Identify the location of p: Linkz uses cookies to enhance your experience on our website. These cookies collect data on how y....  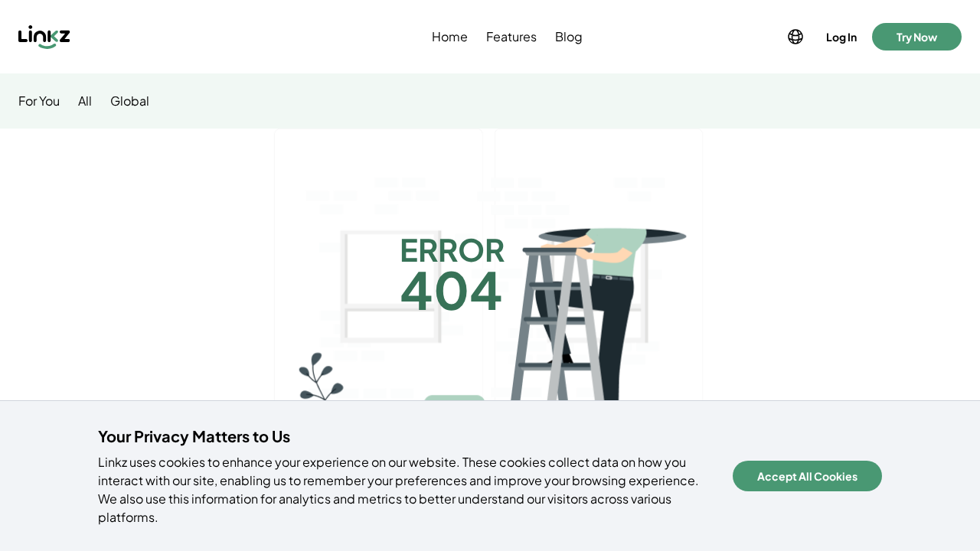
(406, 490).